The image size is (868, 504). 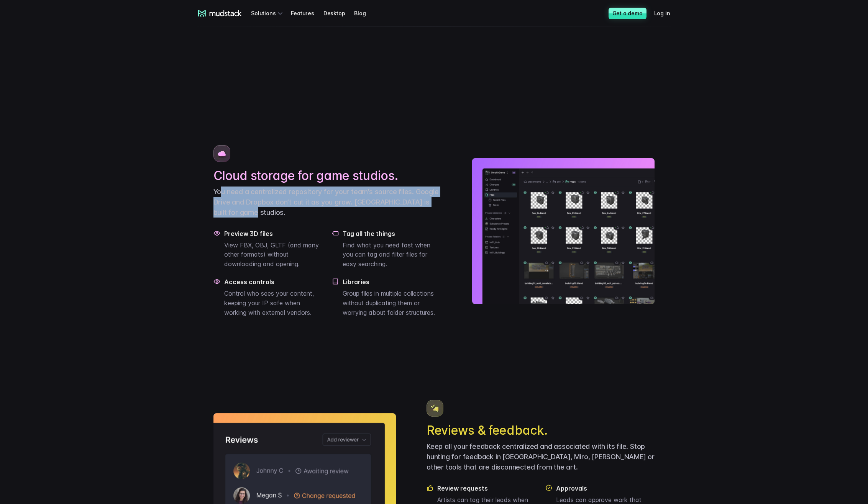 What do you see at coordinates (274, 282) in the screenshot?
I see `h4: Access controls` at bounding box center [274, 282].